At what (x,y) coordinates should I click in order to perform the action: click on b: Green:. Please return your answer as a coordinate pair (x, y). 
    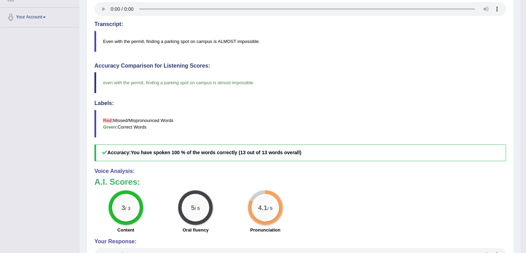
    Looking at the image, I should click on (110, 127).